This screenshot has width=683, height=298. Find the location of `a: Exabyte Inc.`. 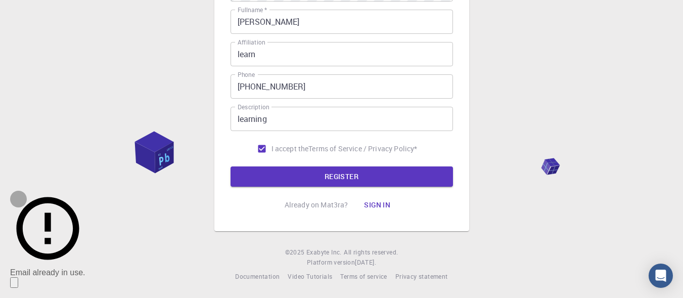

a: Exabyte Inc. is located at coordinates (324, 252).